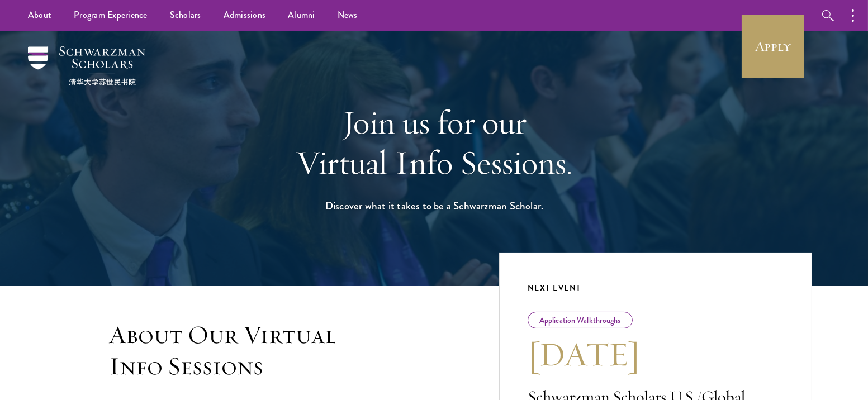 The image size is (868, 400). Describe the element at coordinates (282, 351) in the screenshot. I see `h3: About Our Virtual Info Sessions` at that location.